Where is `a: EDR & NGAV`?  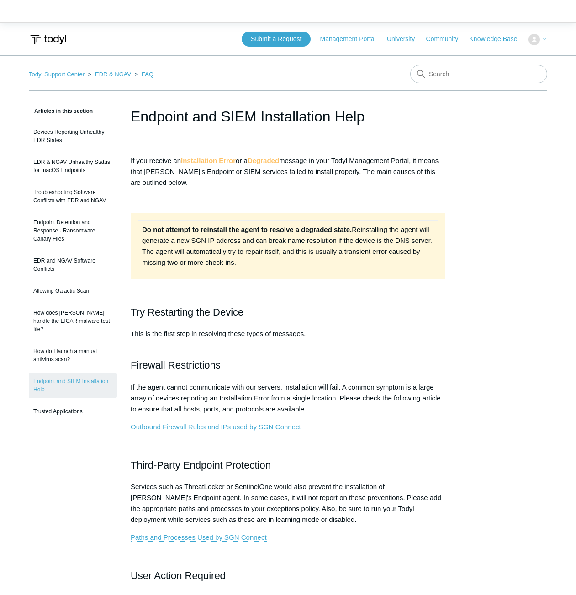 a: EDR & NGAV is located at coordinates (113, 74).